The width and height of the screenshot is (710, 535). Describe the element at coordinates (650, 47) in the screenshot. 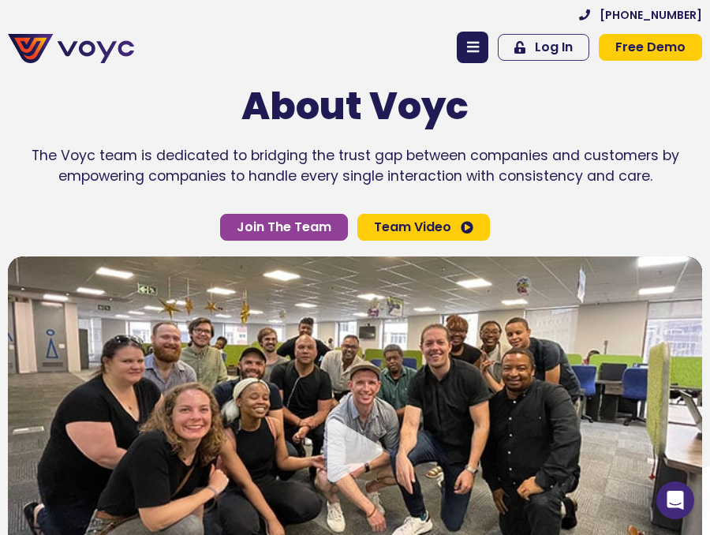

I see `a: Free Demo` at that location.